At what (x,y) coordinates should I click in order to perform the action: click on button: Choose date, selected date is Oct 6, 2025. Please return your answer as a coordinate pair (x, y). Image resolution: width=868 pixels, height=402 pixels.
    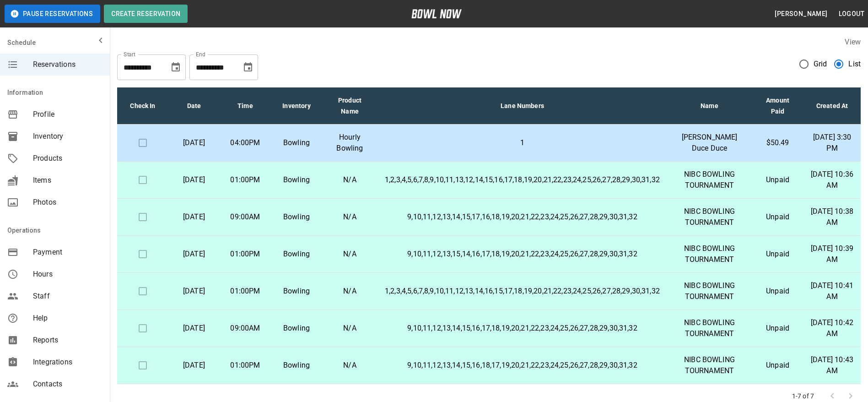
    Looking at the image, I should click on (176, 68).